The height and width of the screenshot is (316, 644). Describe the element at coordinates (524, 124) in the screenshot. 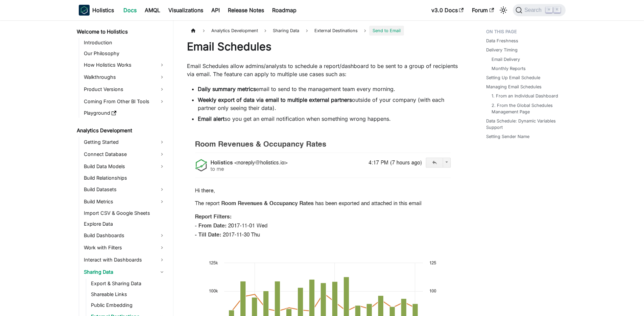

I see `a: Data Schedule: Dynamic Variables Support` at that location.